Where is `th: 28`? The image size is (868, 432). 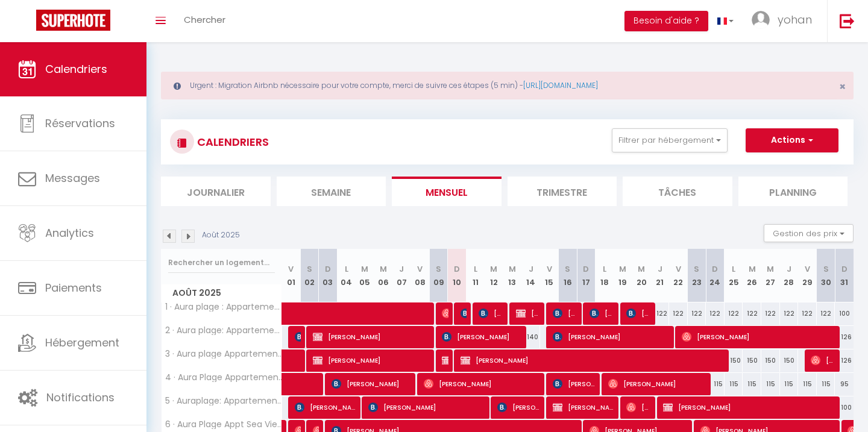
th: 28 is located at coordinates (789, 276).